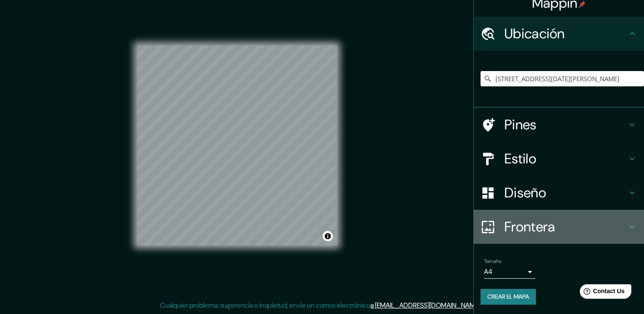  I want to click on div: Estilo, so click(559, 159).